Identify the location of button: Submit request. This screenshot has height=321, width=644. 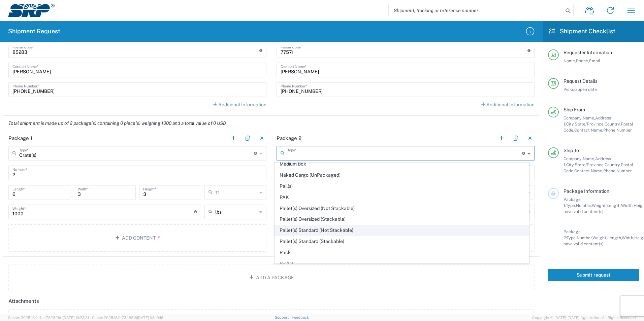
(594, 275).